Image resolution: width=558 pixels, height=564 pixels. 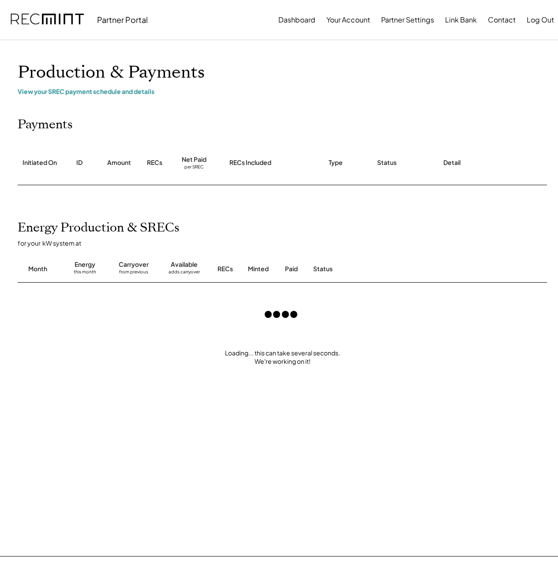 What do you see at coordinates (85, 274) in the screenshot?
I see `div: this month` at bounding box center [85, 274].